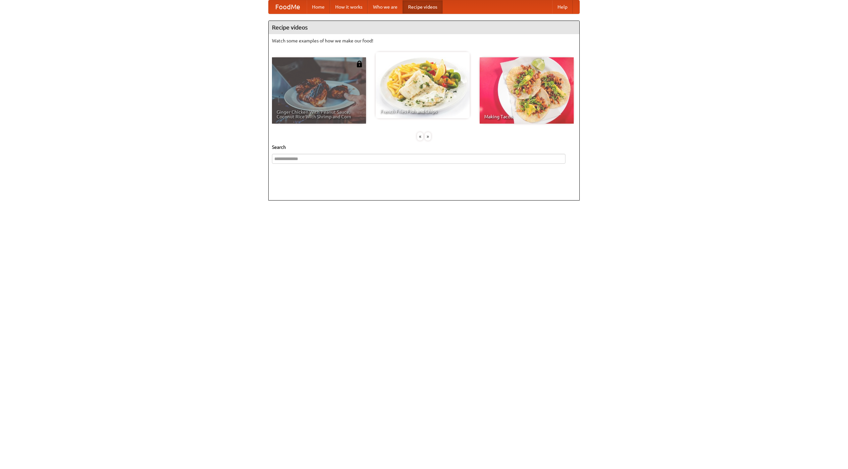 This screenshot has width=848, height=469. What do you see at coordinates (349, 7) in the screenshot?
I see `a: How it works` at bounding box center [349, 7].